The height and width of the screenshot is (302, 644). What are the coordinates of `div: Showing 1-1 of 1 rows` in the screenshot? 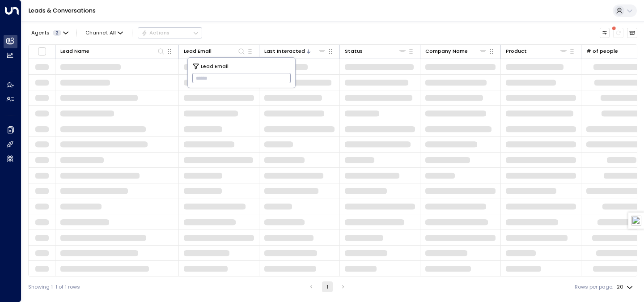 It's located at (54, 287).